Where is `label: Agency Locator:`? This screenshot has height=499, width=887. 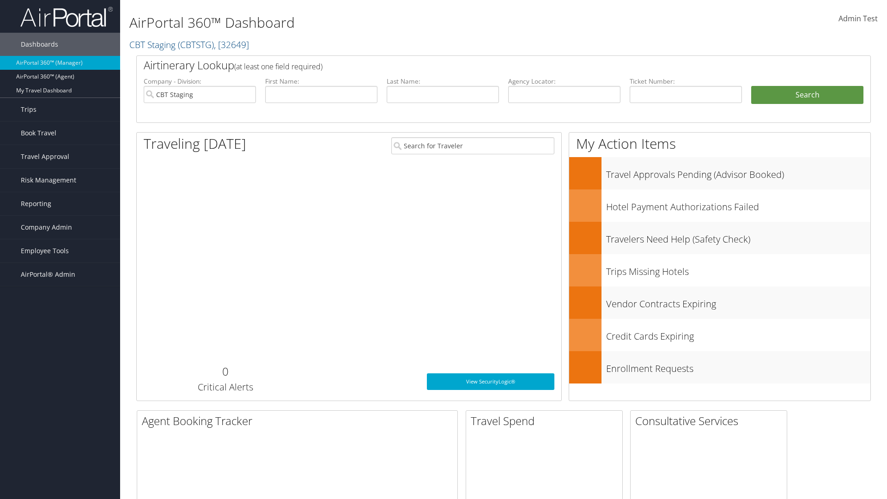
label: Agency Locator: is located at coordinates (564, 81).